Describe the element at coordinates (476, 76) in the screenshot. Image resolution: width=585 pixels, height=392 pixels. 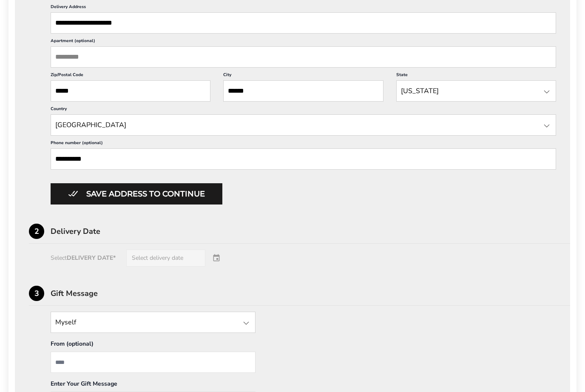
I see `label: State` at that location.